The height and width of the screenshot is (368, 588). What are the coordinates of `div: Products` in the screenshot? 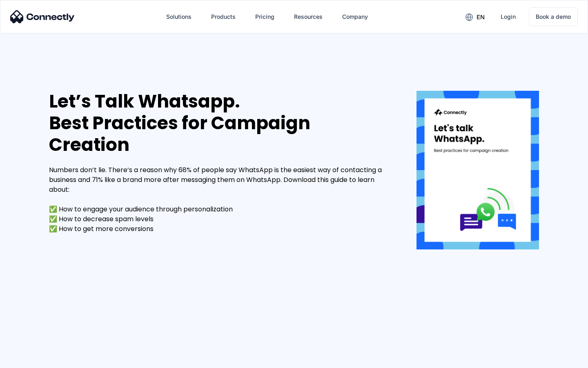 It's located at (223, 17).